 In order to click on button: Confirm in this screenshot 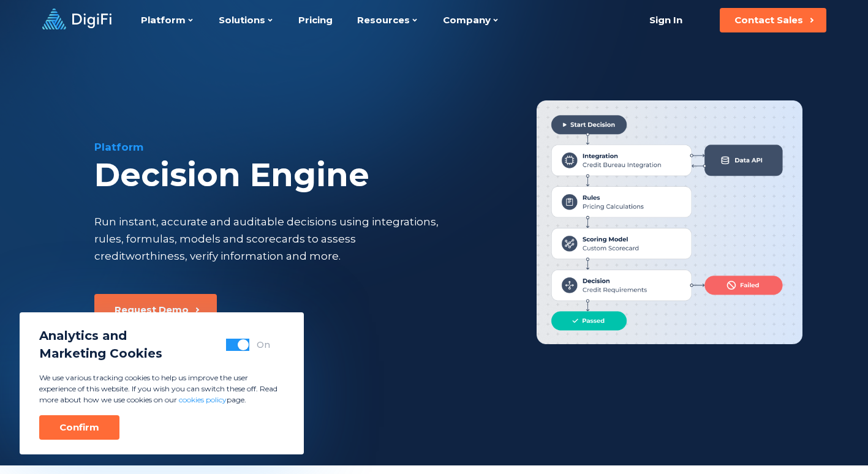, I will do `click(79, 427)`.